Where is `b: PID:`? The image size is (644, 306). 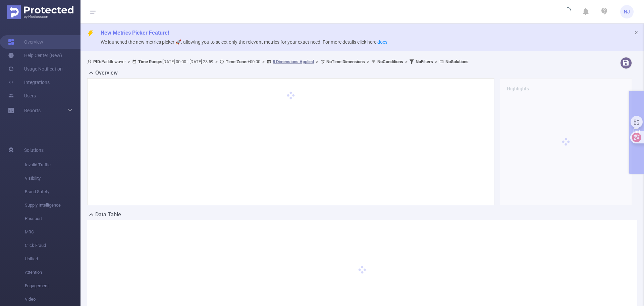
b: PID: is located at coordinates (97, 62).